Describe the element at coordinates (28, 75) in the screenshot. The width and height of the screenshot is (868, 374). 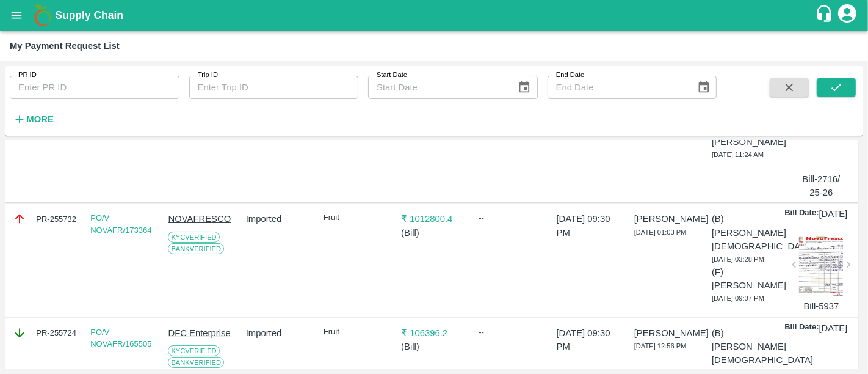
I see `label: PR ID` at that location.